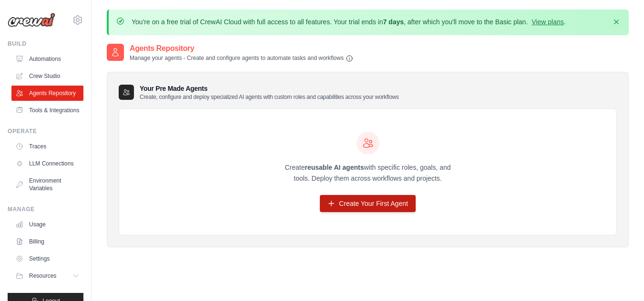  What do you see at coordinates (31, 20) in the screenshot?
I see `img: Logo` at bounding box center [31, 20].